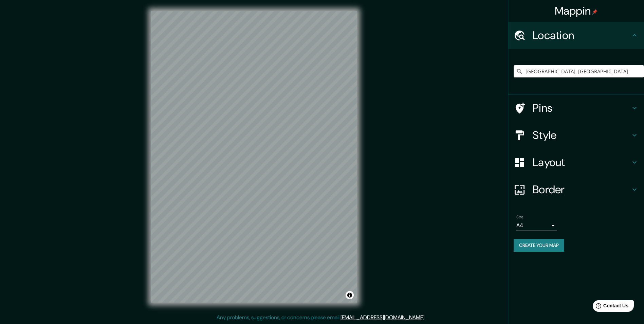 This screenshot has width=644, height=324. What do you see at coordinates (520, 217) in the screenshot?
I see `label: Size` at bounding box center [520, 217].